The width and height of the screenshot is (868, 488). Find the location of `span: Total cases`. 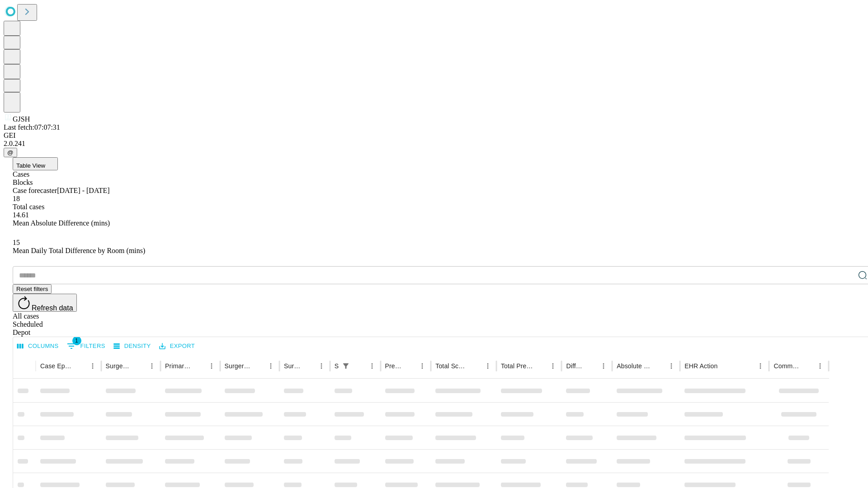

span: Total cases is located at coordinates (29, 206).